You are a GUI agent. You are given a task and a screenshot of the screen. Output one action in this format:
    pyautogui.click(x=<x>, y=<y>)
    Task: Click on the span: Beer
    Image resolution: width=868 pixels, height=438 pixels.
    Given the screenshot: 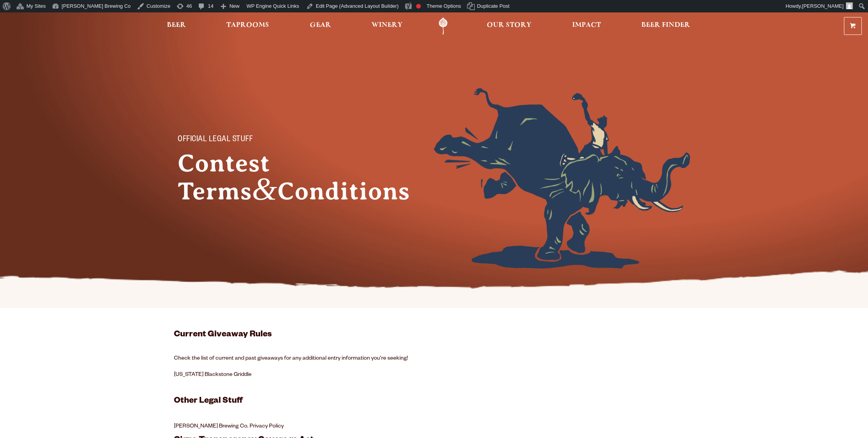 What is the action you would take?
    pyautogui.click(x=176, y=25)
    